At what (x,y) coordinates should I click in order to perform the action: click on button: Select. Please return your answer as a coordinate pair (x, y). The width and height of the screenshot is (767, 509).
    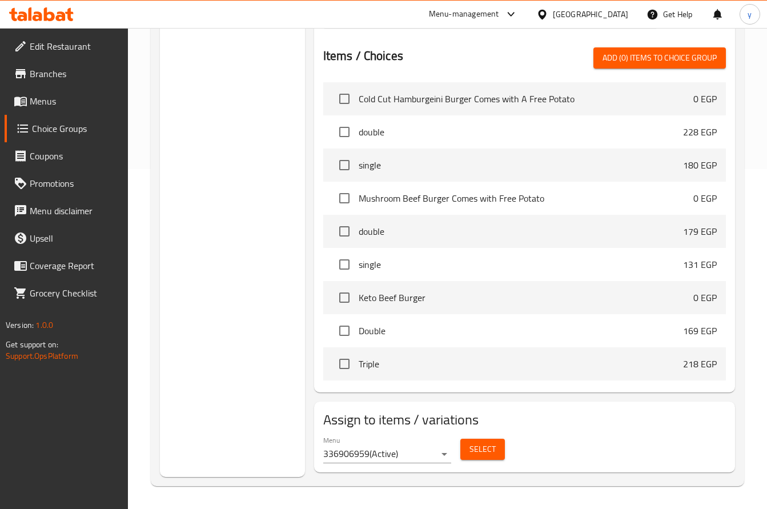
    Looking at the image, I should click on (483, 449).